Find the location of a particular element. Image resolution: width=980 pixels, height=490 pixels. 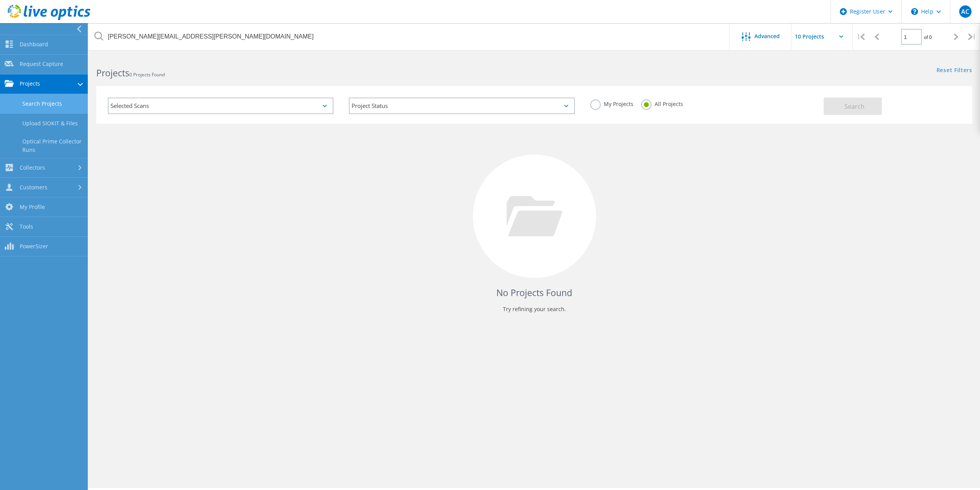

h4: No Projects Found is located at coordinates (534, 293).